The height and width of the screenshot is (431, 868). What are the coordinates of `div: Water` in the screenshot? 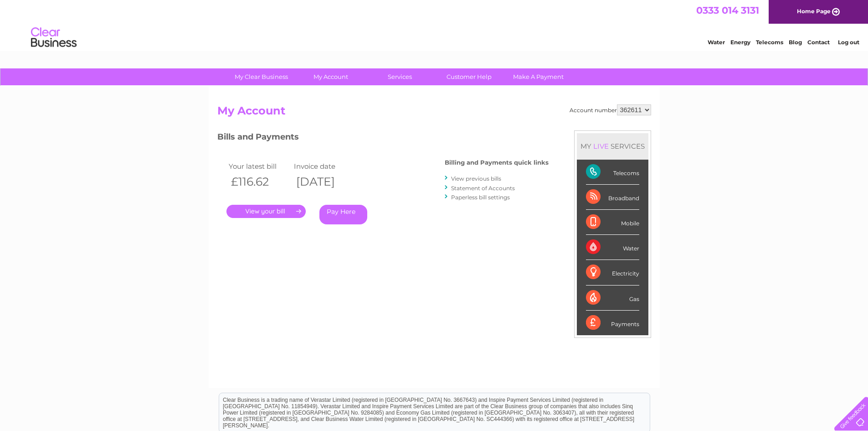 It's located at (612, 247).